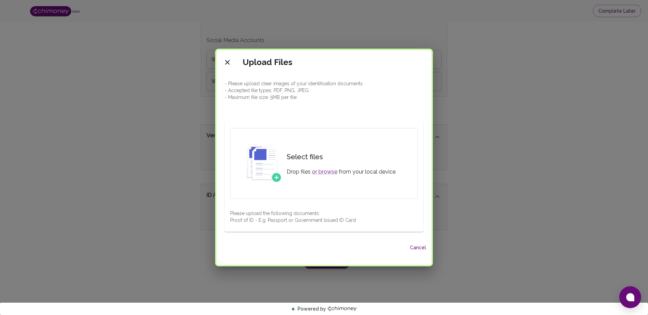  Describe the element at coordinates (324, 90) in the screenshot. I see `p: - Accepted file types: PDF, PNG, JPEG` at that location.